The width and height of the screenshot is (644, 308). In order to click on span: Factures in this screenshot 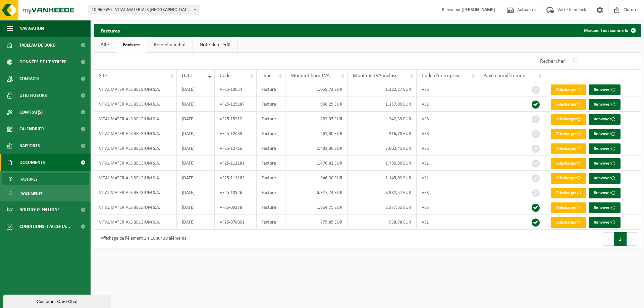, I will do `click(29, 179)`.